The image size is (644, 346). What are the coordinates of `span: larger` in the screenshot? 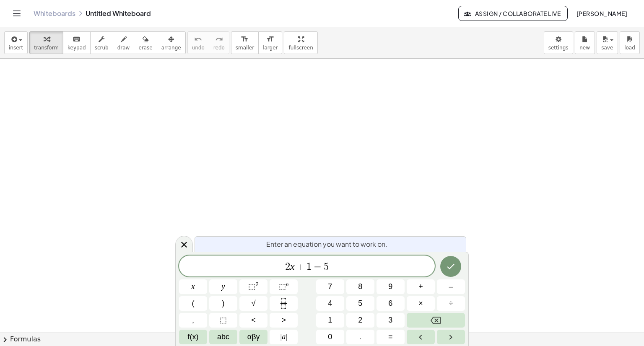 It's located at (270, 48).